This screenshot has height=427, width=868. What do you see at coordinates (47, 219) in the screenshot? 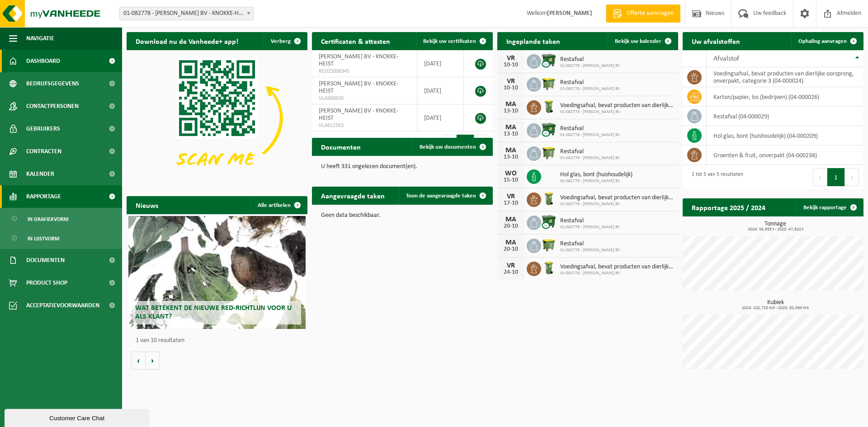
I see `span: In grafiekvorm` at bounding box center [47, 219].